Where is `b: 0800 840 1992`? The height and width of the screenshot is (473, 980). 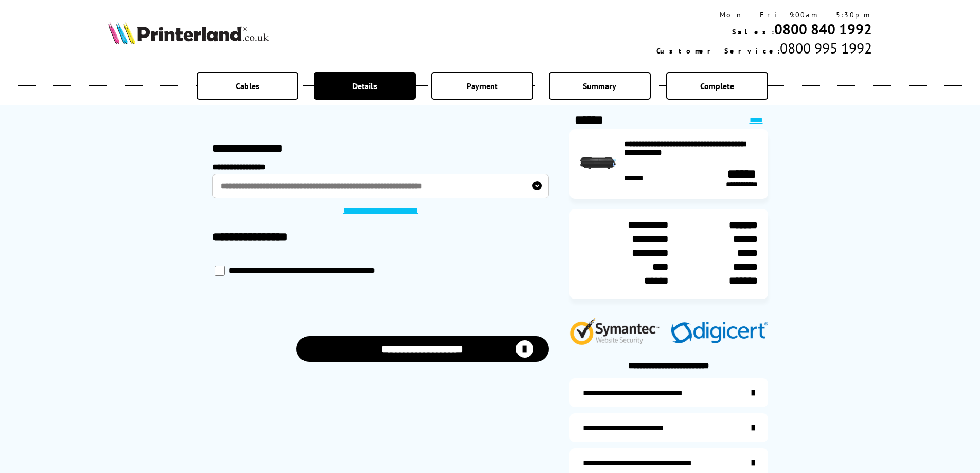 b: 0800 840 1992 is located at coordinates (823, 28).